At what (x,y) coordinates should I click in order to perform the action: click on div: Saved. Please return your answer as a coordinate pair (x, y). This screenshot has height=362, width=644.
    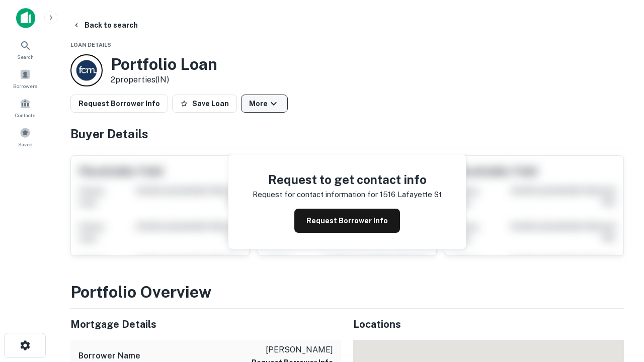
    Looking at the image, I should click on (25, 137).